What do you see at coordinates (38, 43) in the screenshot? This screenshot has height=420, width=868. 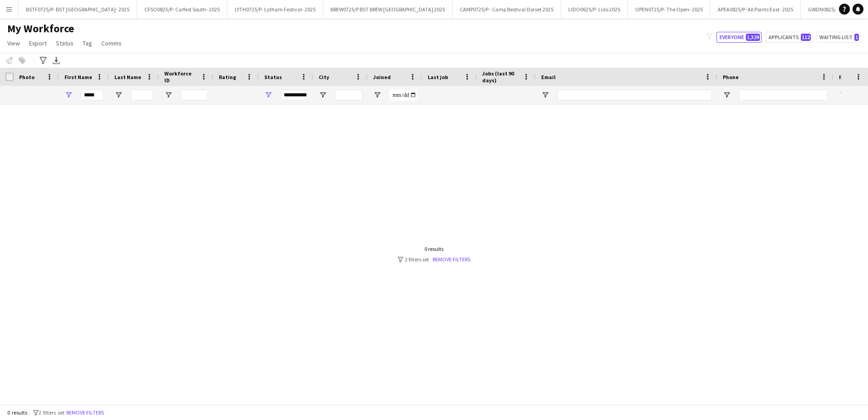 I see `a: Export` at bounding box center [38, 43].